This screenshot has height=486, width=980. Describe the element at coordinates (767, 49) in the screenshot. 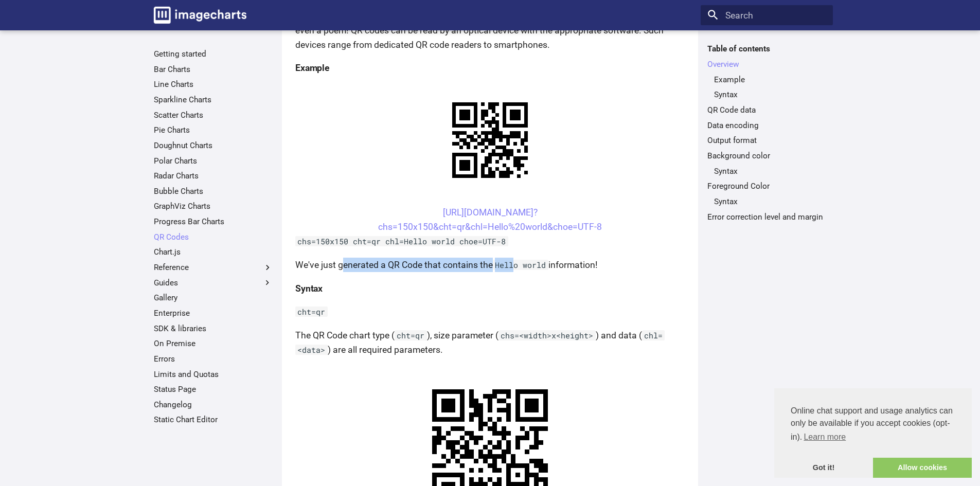

I see `label: Table of contents` at that location.